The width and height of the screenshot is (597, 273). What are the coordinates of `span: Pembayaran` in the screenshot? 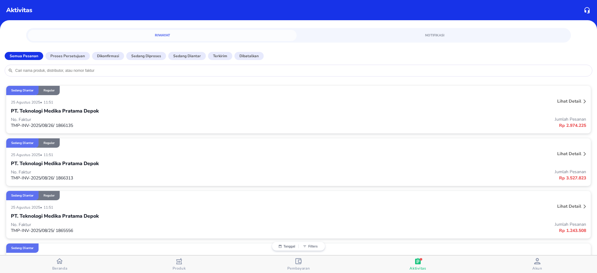 It's located at (298, 268).